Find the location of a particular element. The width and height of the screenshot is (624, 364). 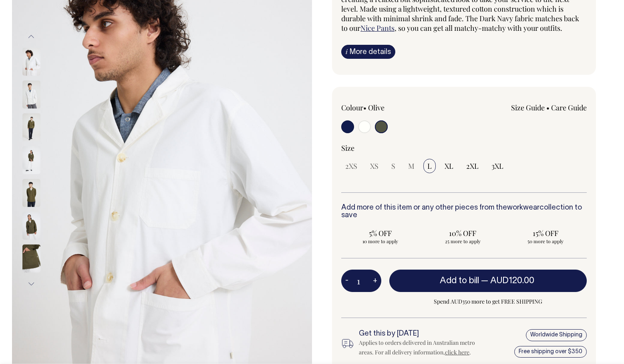

input: 15% OFF 50 more to apply is located at coordinates (545, 237).